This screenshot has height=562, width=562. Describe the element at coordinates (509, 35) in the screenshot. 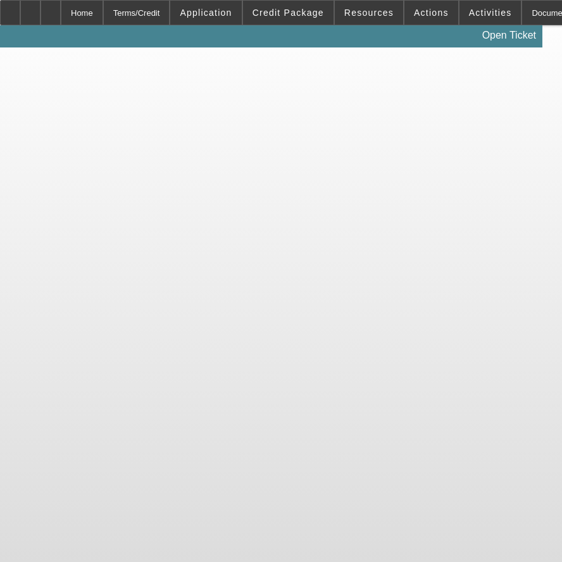

I see `a: Open Ticket` at that location.